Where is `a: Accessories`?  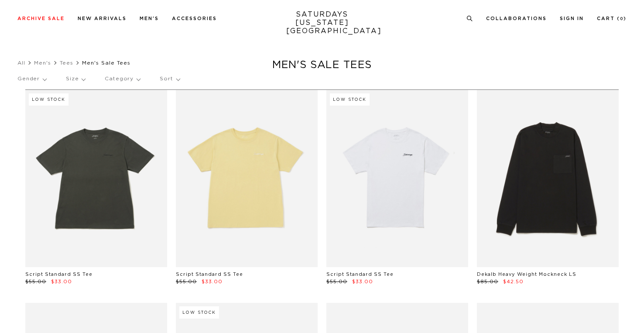
a: Accessories is located at coordinates (194, 18).